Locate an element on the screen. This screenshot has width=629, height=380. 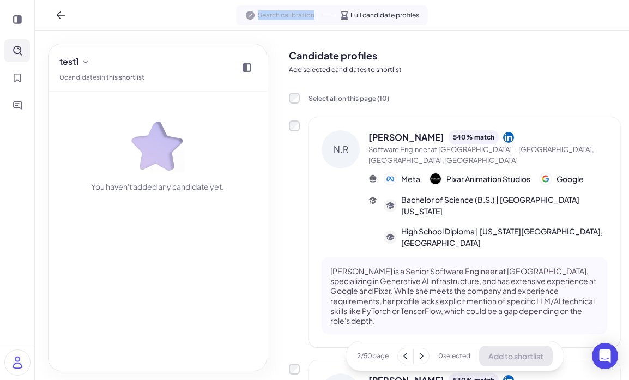
span: Search calibration is located at coordinates (286, 15).